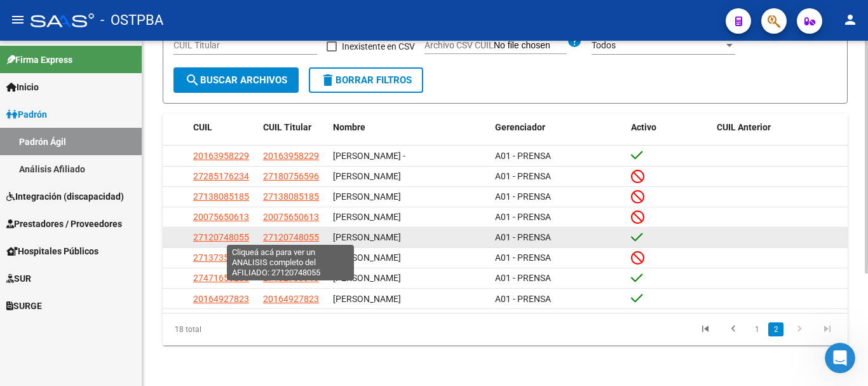  Describe the element at coordinates (39, 60) in the screenshot. I see `span: Firma Express` at that location.